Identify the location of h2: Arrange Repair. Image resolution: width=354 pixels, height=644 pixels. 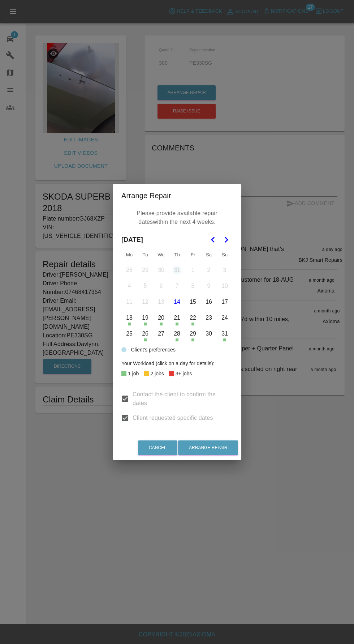
(177, 196).